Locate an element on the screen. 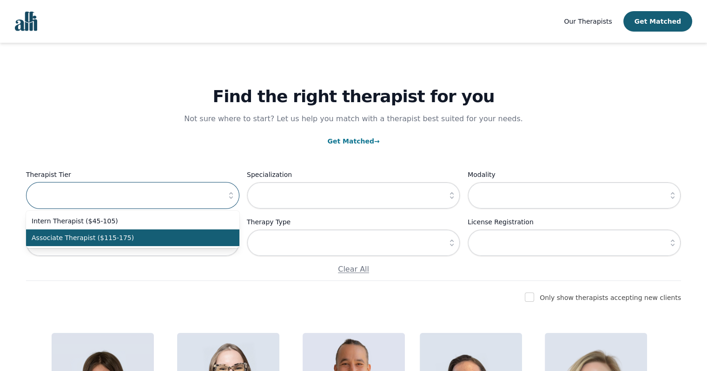 The image size is (707, 371). label: Specialization is located at coordinates (353, 175).